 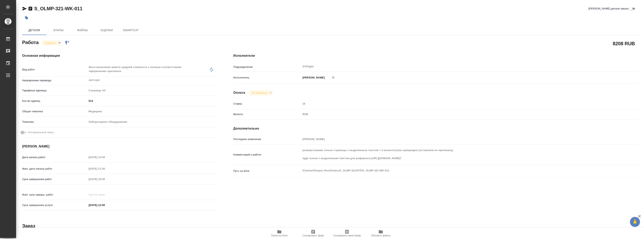 What do you see at coordinates (54, 111) in the screenshot?
I see `p: Общая тематика` at bounding box center [54, 111].